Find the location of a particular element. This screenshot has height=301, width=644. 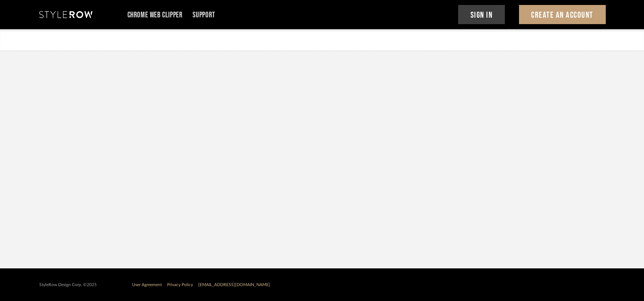

div: StyleRow Design Corp. ©2025 is located at coordinates (68, 284).